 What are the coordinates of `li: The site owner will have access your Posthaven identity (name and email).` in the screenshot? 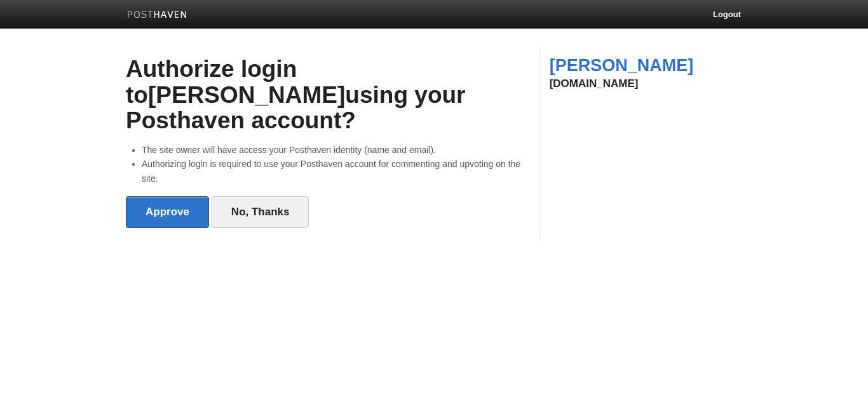 It's located at (335, 150).